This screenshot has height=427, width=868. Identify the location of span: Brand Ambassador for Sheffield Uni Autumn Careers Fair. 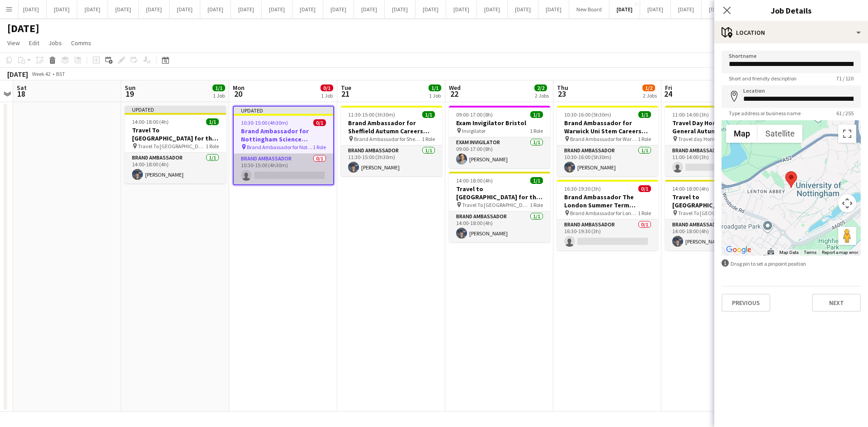
(388, 139).